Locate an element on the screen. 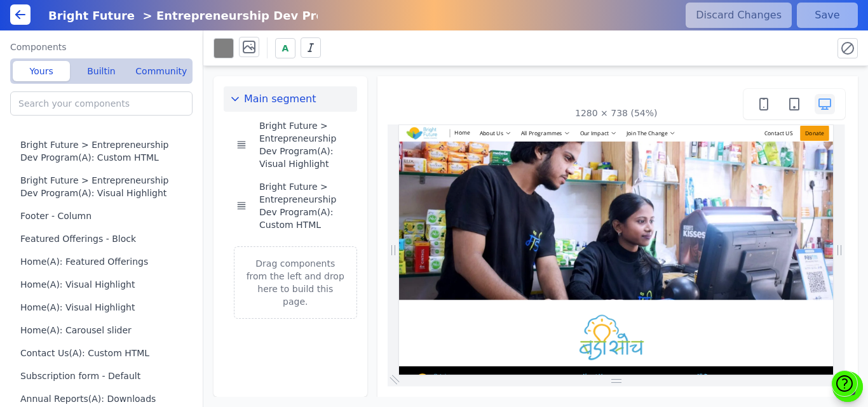 The width and height of the screenshot is (868, 407). button: Join The Change is located at coordinates (463, 15).